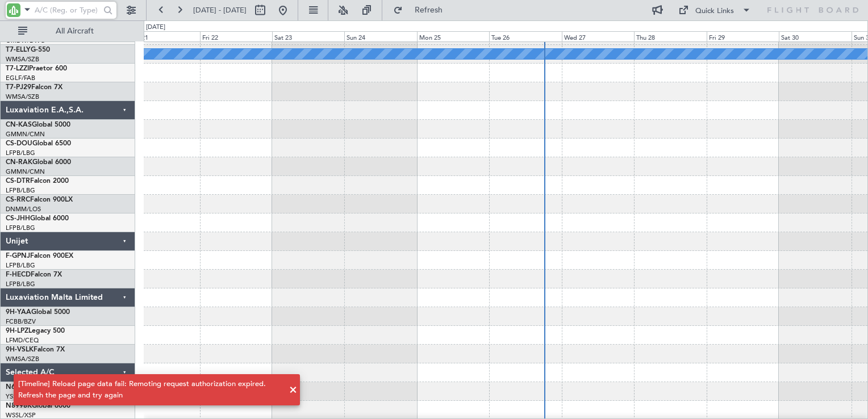 The width and height of the screenshot is (868, 419). Describe the element at coordinates (37, 181) in the screenshot. I see `a: CS-DTRFalcon 2000` at that location.